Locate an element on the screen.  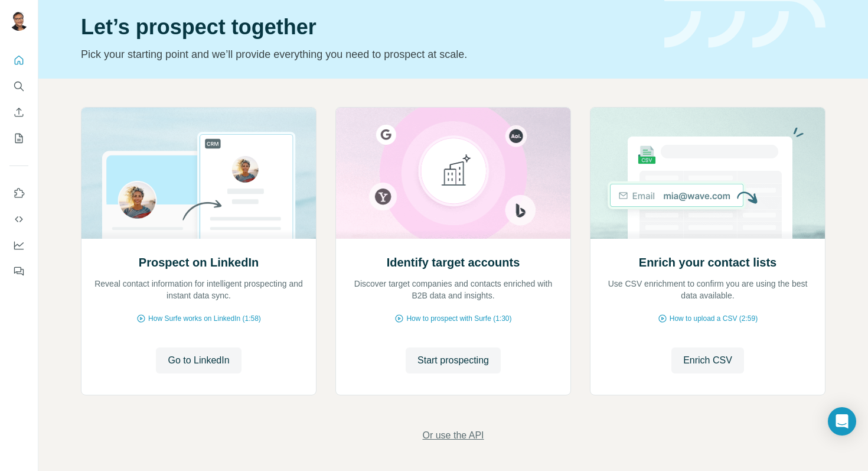
span: Or use the API is located at coordinates (453, 435).